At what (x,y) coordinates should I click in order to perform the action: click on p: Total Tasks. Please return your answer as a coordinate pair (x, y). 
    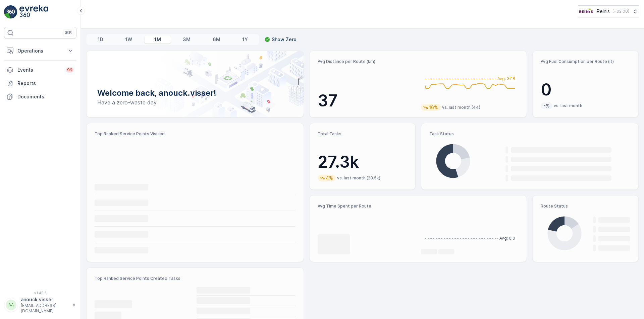
    Looking at the image, I should click on (362, 134).